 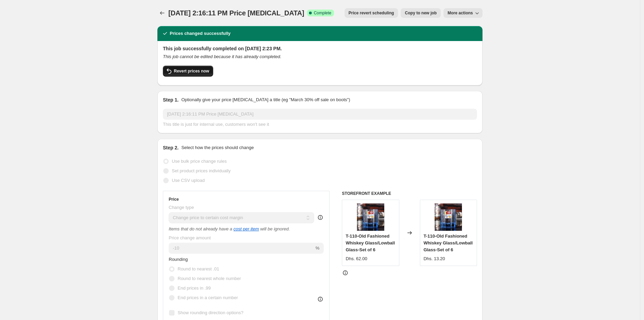 What do you see at coordinates (207, 297) in the screenshot?
I see `span: End prices in a certain number` at bounding box center [207, 297].